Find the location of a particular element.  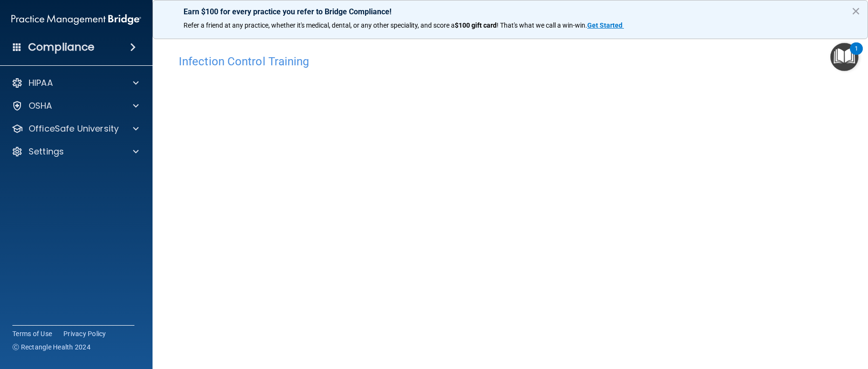

a: HIPAA is located at coordinates (75, 83).